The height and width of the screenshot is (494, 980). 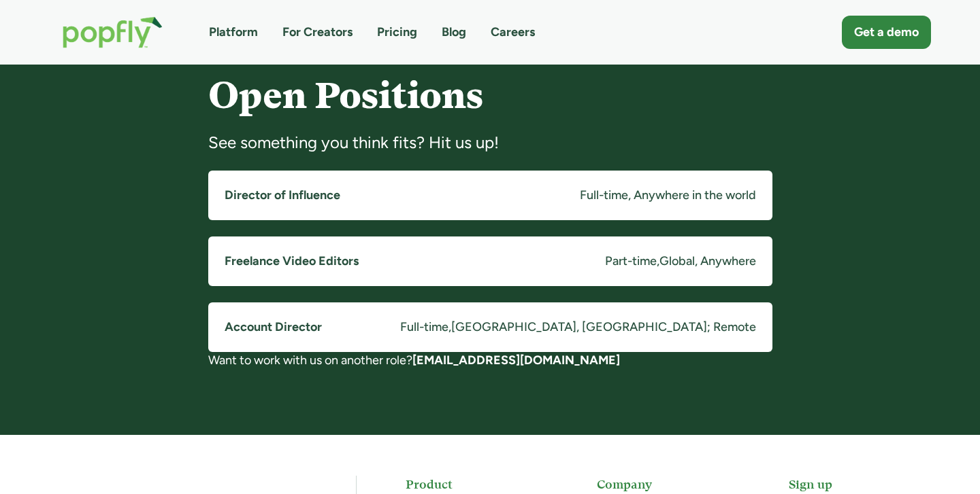 I want to click on a: Freelance Video EditorsPart-time,Global, Anywhere, so click(x=490, y=261).